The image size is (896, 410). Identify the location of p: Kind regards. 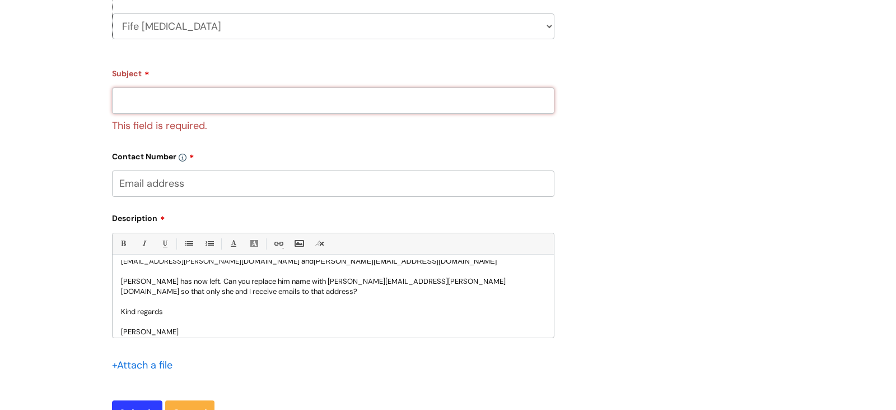
(333, 311).